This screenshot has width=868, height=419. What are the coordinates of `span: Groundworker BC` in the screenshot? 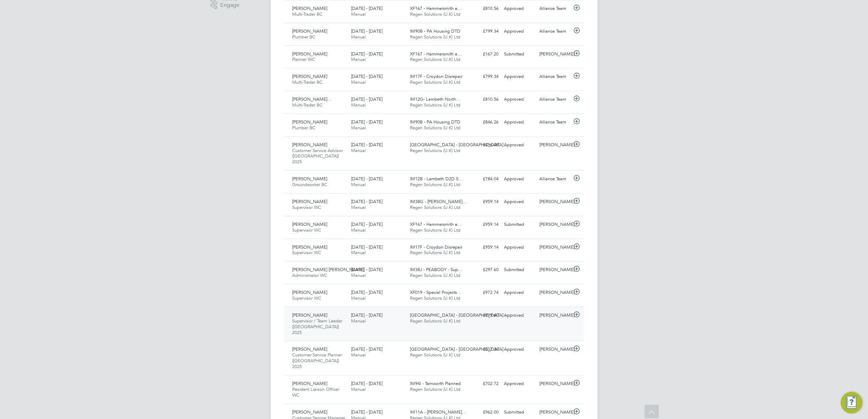 It's located at (310, 185).